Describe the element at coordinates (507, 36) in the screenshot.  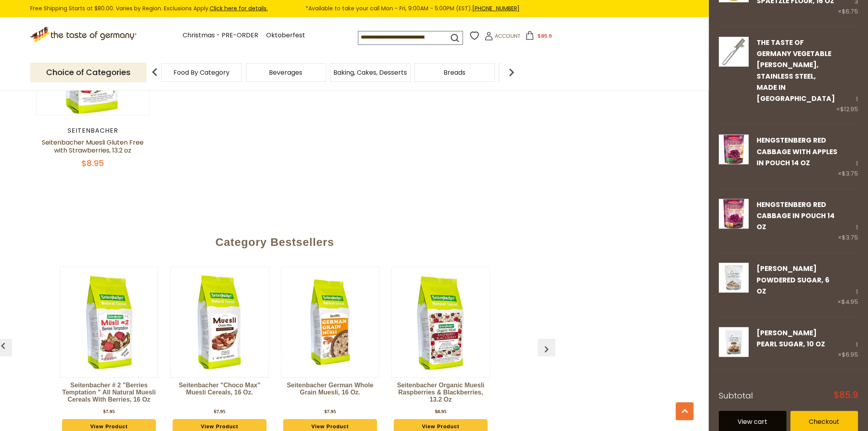
I see `span: Account` at that location.